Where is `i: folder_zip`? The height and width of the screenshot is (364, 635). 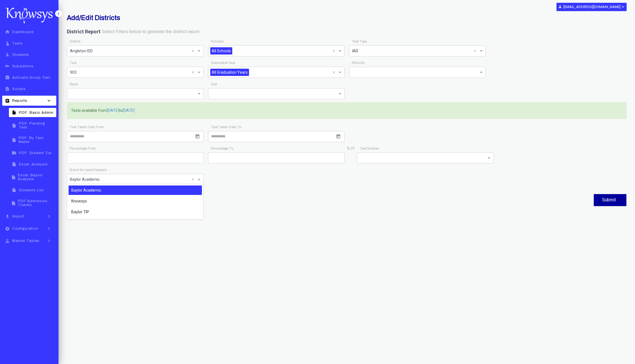 i: folder_zip is located at coordinates (14, 153).